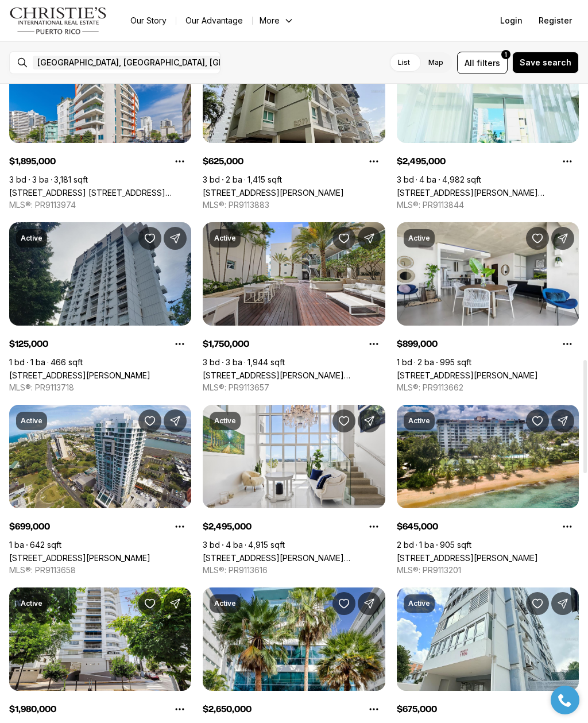 The image size is (588, 723). Describe the element at coordinates (537, 604) in the screenshot. I see `button: Save Property: 1106 PICCIONI` at that location.